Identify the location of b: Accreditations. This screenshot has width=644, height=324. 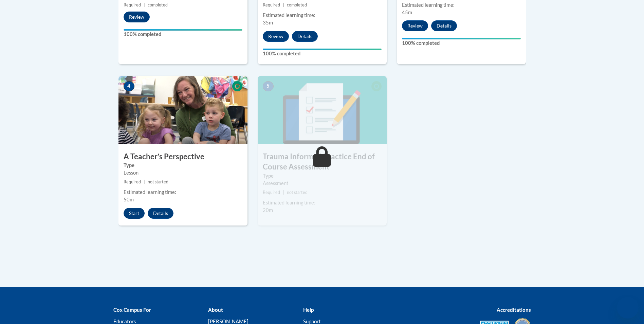
(513, 310).